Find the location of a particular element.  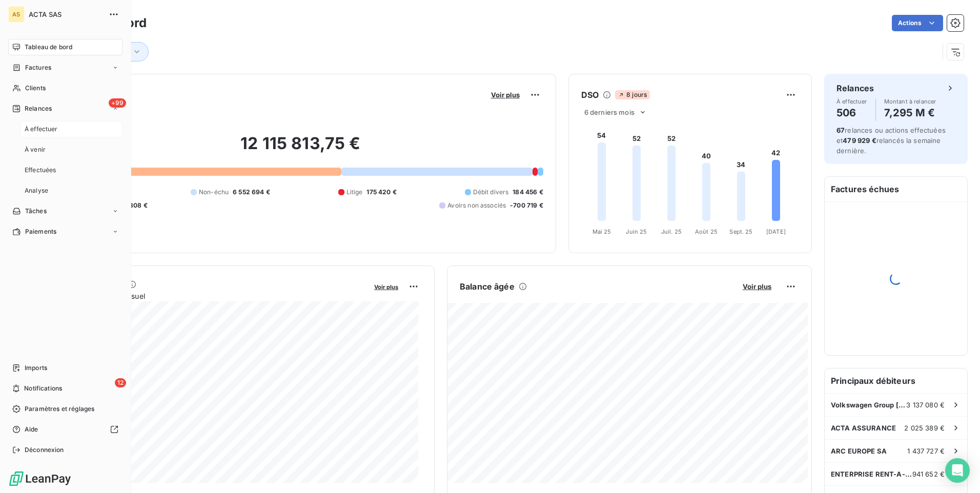

span: Non-échu is located at coordinates (214, 193).